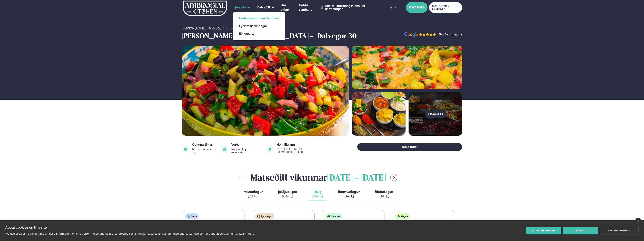 Image resolution: width=644 pixels, height=241 pixels. What do you see at coordinates (306, 7) in the screenshot?
I see `span: Hafðu samband` at bounding box center [306, 7].